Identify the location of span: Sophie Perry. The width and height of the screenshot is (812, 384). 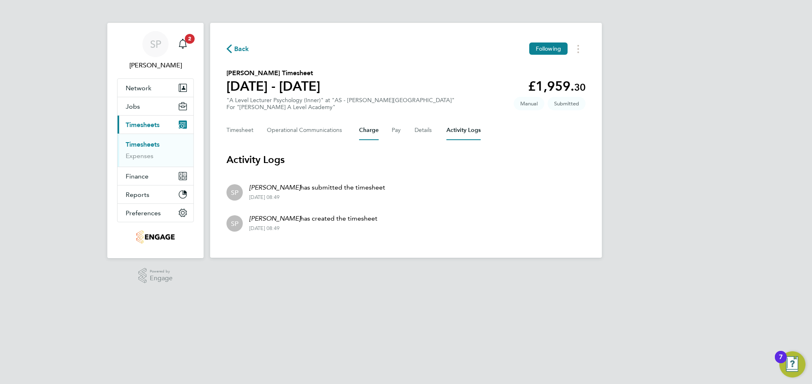
(156, 65).